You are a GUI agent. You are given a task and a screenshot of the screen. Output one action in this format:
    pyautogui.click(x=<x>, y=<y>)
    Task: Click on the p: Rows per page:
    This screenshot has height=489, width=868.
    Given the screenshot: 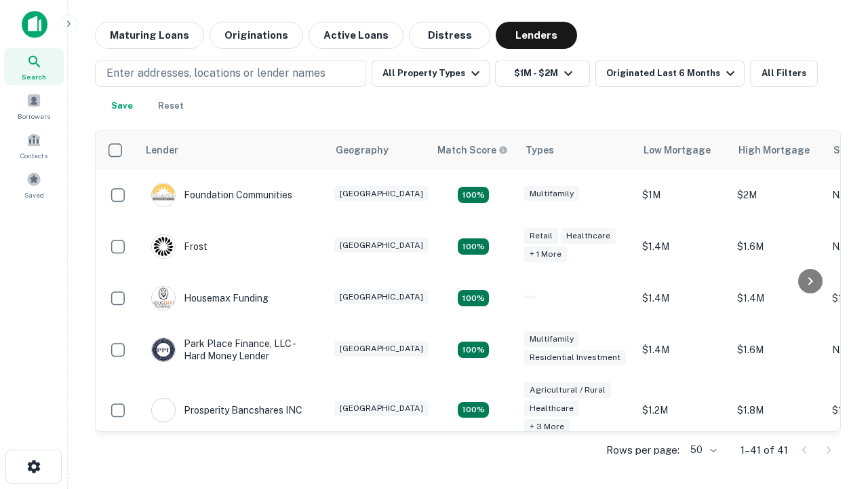 What is the action you would take?
    pyautogui.click(x=643, y=450)
    